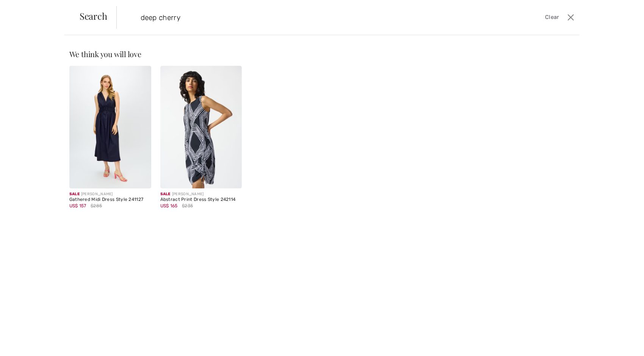  What do you see at coordinates (571, 17) in the screenshot?
I see `button: Close` at bounding box center [571, 17].